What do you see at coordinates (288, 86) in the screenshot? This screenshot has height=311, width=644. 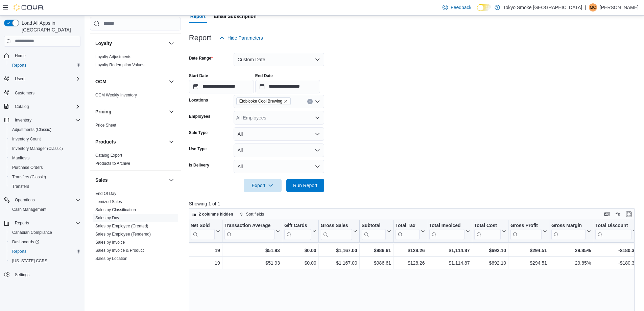 I see `input: Press the down key to open a popover containing a calendar.` at bounding box center [288, 86].